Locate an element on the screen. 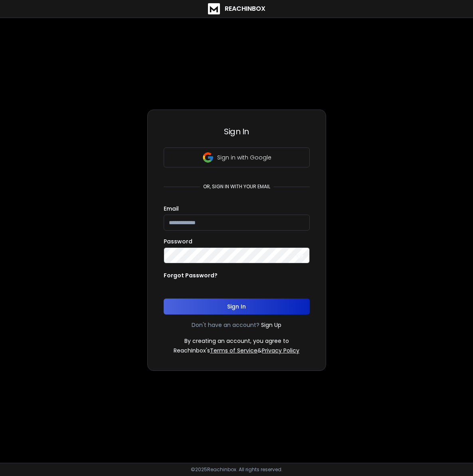 The height and width of the screenshot is (476, 473). label: Email is located at coordinates (171, 209).